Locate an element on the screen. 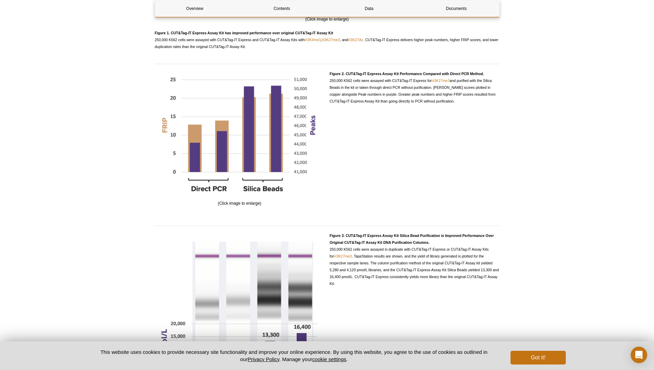 The width and height of the screenshot is (654, 370). a: Documents is located at coordinates (456, 9).